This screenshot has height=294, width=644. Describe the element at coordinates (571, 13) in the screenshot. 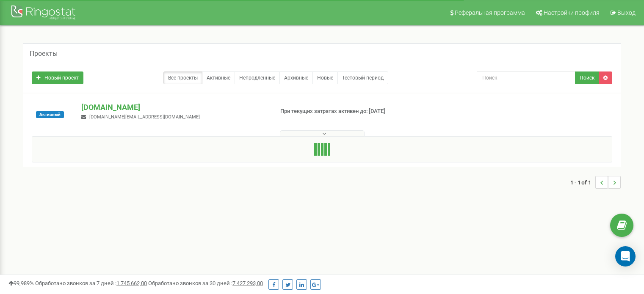

I see `span: Настройки профиля` at that location.